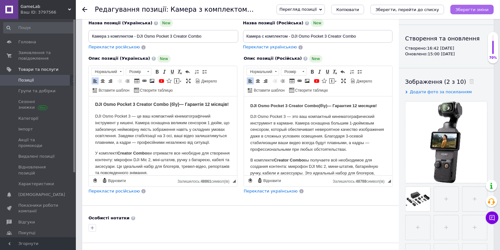 The image size is (500, 250). Describe the element at coordinates (85, 9) in the screenshot. I see `div: Повернутися назад` at that location.